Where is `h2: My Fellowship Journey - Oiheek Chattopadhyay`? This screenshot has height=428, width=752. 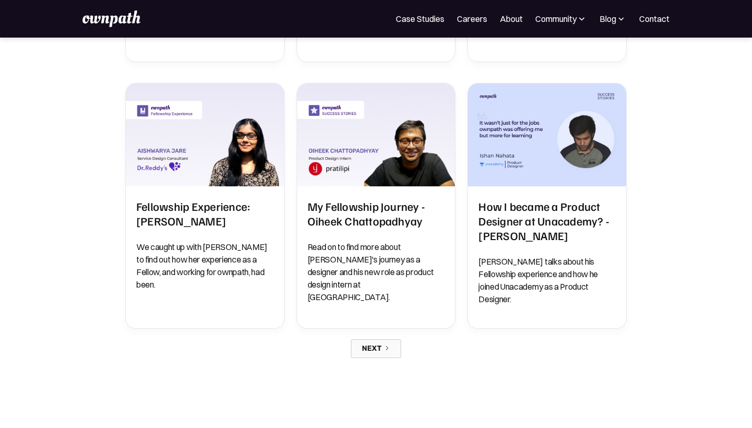 h2: My Fellowship Journey - Oiheek Chattopadhyay is located at coordinates (376, 214).